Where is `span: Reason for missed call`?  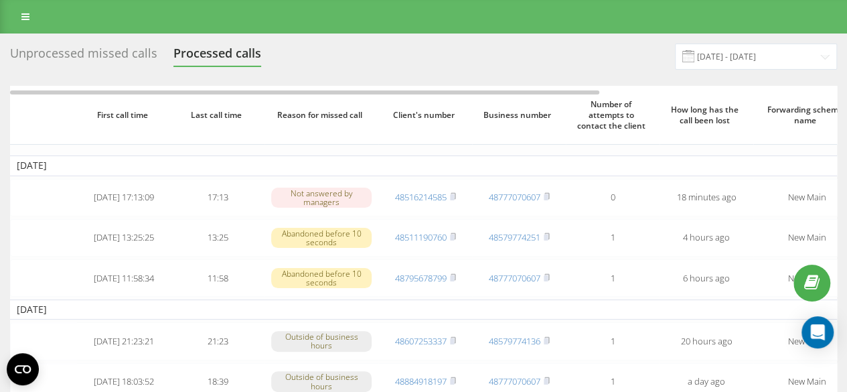
span: Reason for missed call is located at coordinates (322, 115).